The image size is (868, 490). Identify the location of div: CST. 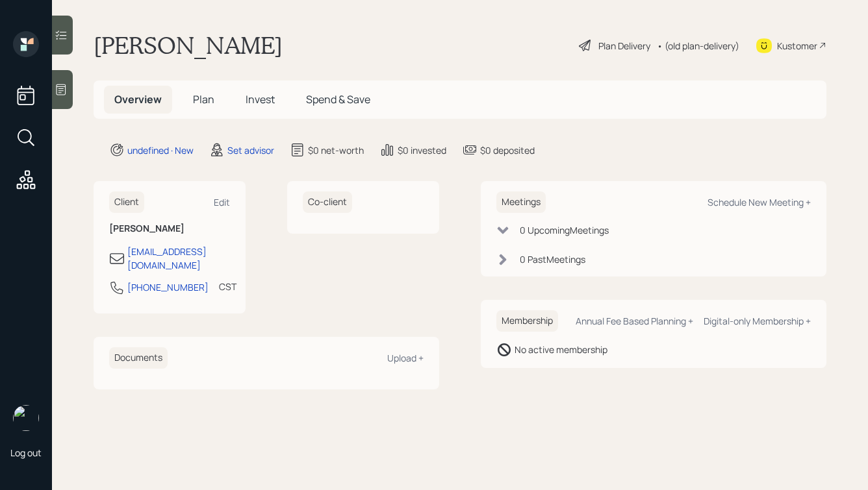
(227, 286).